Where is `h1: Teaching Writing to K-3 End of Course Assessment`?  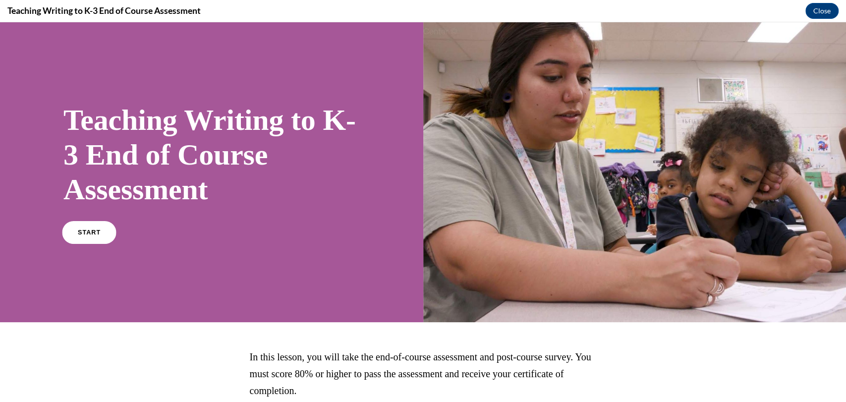
h1: Teaching Writing to K-3 End of Course Assessment is located at coordinates (211, 132).